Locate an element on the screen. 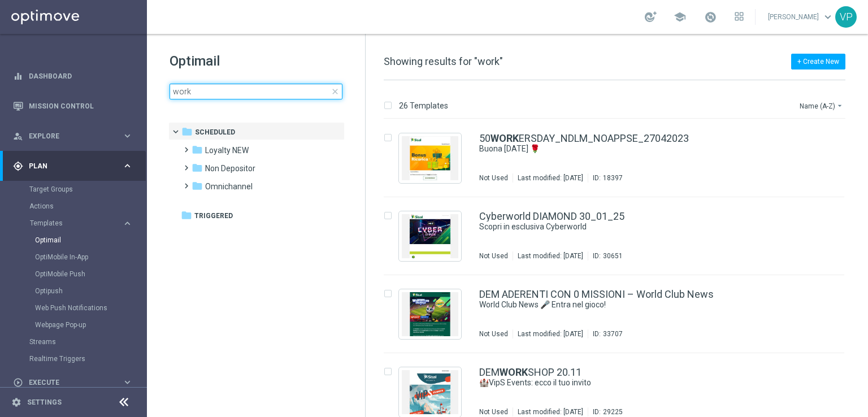  a: DEM ADERENTI CON 0 MISSIONI – World Club News is located at coordinates (597, 294).